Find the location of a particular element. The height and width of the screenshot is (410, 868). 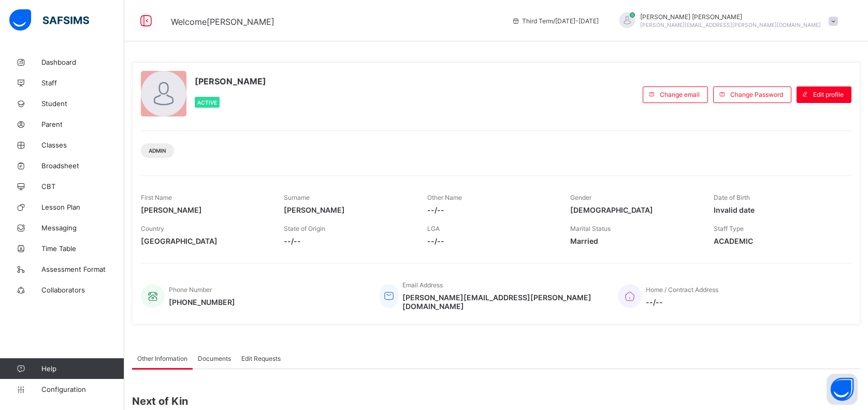

span: Student is located at coordinates (83, 103).